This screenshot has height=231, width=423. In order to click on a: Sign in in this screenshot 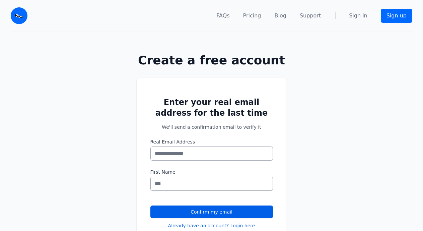, I will do `click(358, 16)`.